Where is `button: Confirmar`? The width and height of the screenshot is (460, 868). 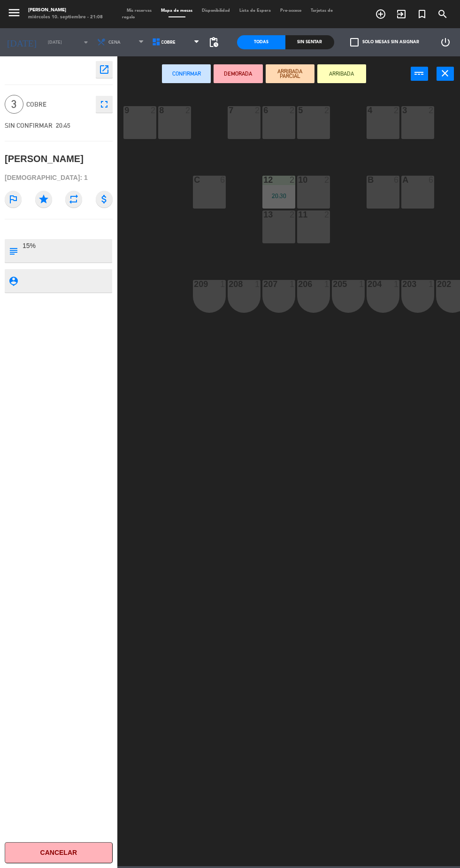
button: Confirmar is located at coordinates (186, 73).